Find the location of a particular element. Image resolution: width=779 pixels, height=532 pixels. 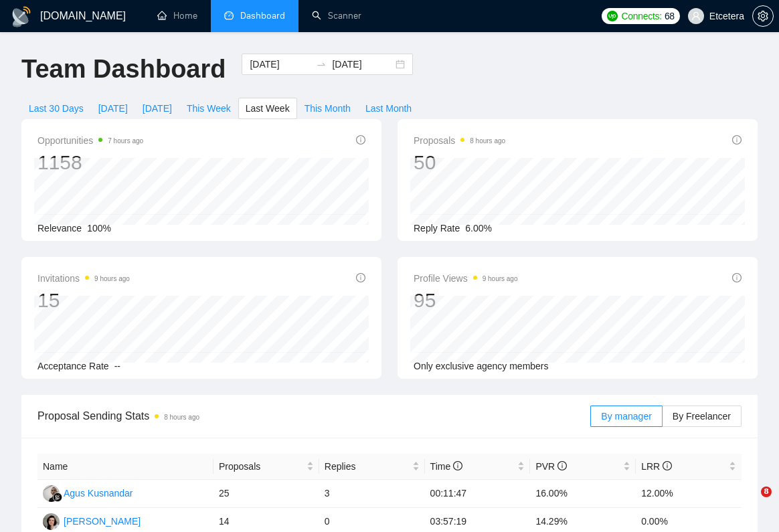

td: 3 is located at coordinates (372, 493).